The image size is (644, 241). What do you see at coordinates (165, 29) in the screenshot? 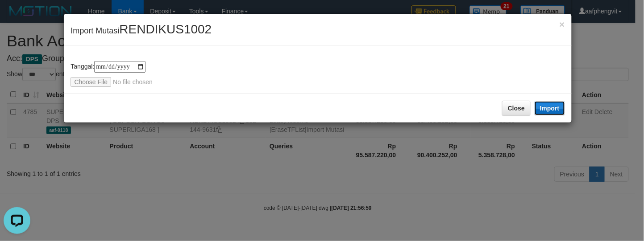
I see `span: RENDIKUS1002` at bounding box center [165, 29].